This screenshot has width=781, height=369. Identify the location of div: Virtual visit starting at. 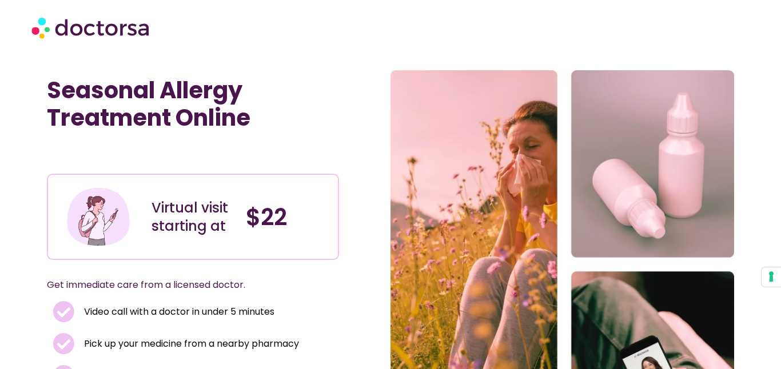
(193, 217).